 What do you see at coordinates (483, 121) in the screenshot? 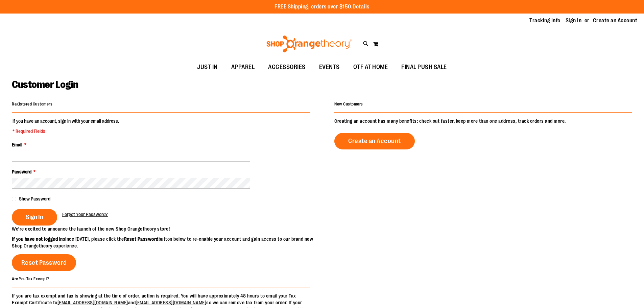
I see `p: Creating an account has many benefits: check out faster, keep more than one address, track orders...` at bounding box center [483, 121].